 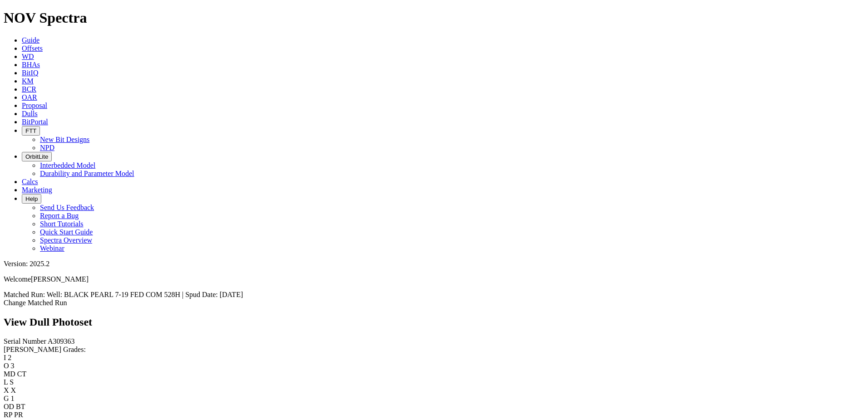 What do you see at coordinates (30, 40) in the screenshot?
I see `span: Guide` at bounding box center [30, 40].